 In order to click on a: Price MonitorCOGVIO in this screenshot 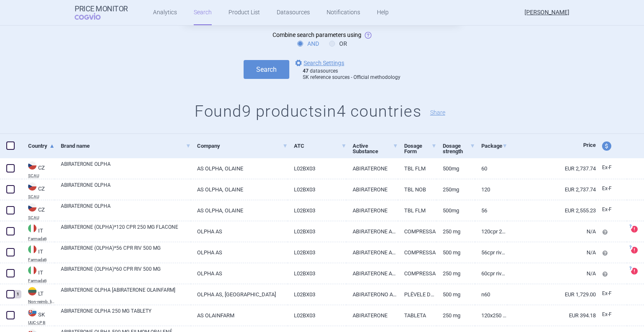, I will do `click(101, 12)`.